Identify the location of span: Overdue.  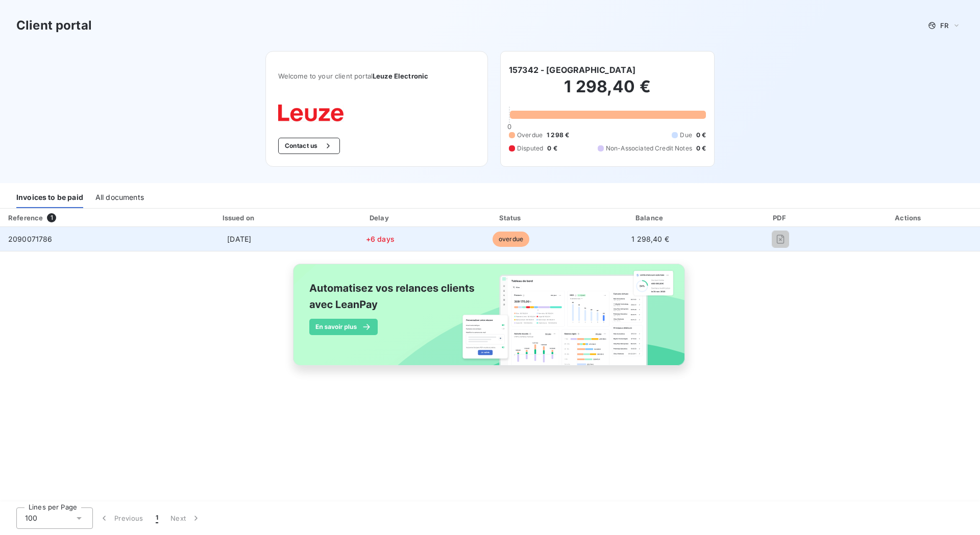
(530, 135).